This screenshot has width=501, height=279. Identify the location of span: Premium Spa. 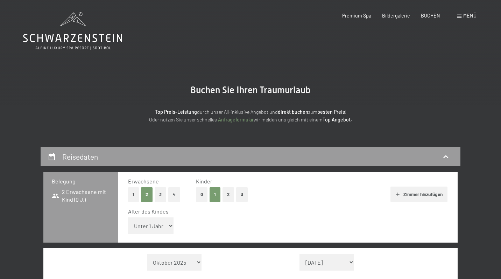
(357, 15).